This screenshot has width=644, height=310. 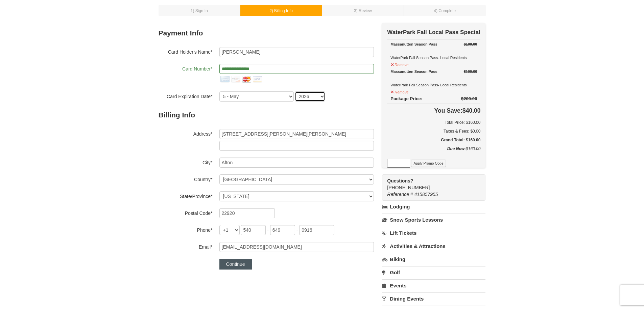 I want to click on a: Lodging, so click(x=434, y=207).